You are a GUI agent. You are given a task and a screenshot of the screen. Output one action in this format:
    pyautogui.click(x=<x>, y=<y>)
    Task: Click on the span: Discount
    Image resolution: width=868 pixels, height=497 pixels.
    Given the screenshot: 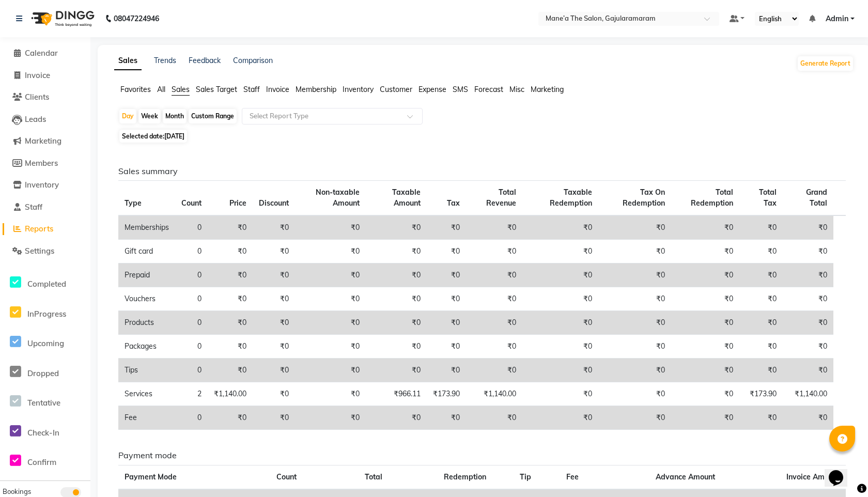 What is the action you would take?
    pyautogui.click(x=274, y=203)
    